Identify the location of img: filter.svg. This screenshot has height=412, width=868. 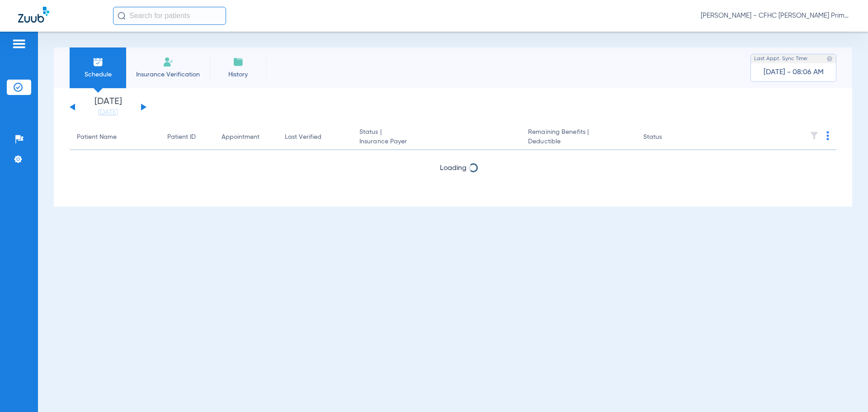
(814, 136).